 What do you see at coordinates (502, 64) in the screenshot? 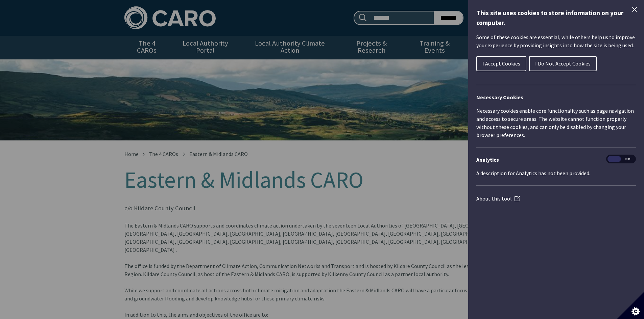
I see `button: I Accept Cookies` at bounding box center [502, 64].